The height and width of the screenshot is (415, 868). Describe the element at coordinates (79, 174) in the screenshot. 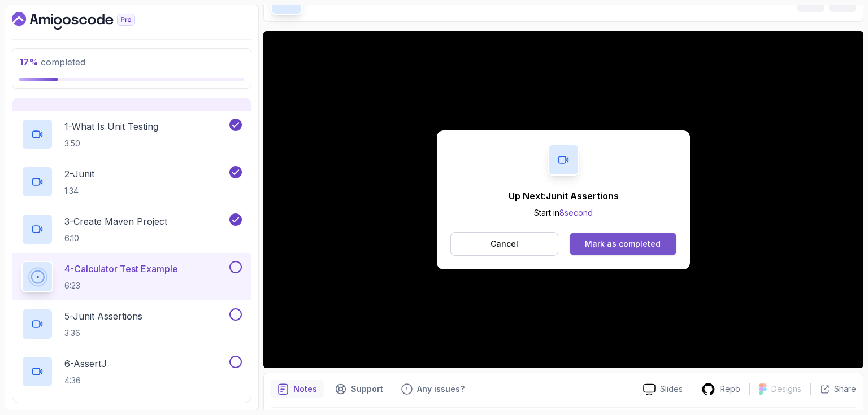

I see `p: 2 - Junit` at that location.